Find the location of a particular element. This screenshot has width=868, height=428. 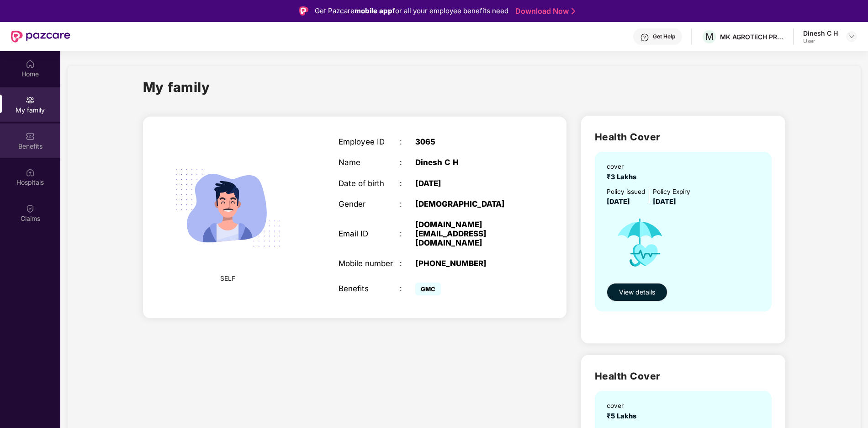

img: svg+xml;base64,PHN2ZyBpZD0iRHJvcGRvd24tMzJ4MzIiIHhtbG5zPSJodHRwOi8vd3d3LnczLm9yZy8yMDAwL3N2ZyIgd2... is located at coordinates (852, 37).